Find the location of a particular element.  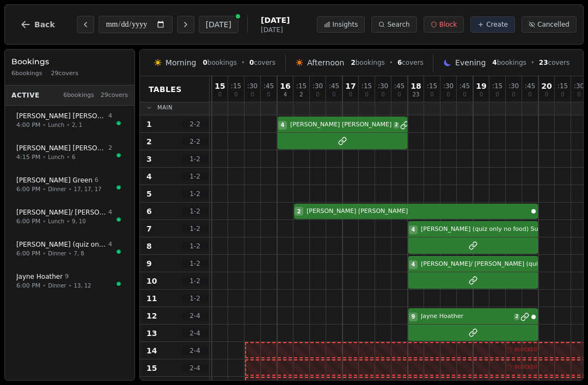

span: 7, 8 is located at coordinates (79, 253).